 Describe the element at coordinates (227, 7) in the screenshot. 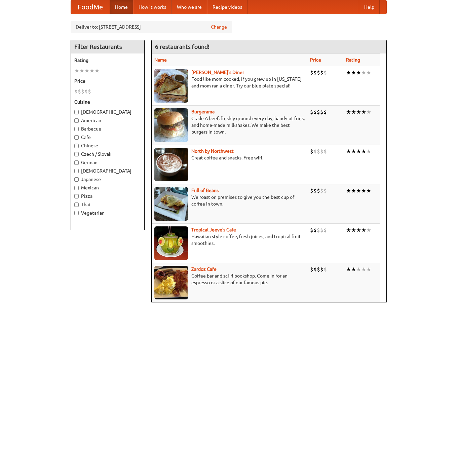

I see `a: Recipe videos` at that location.